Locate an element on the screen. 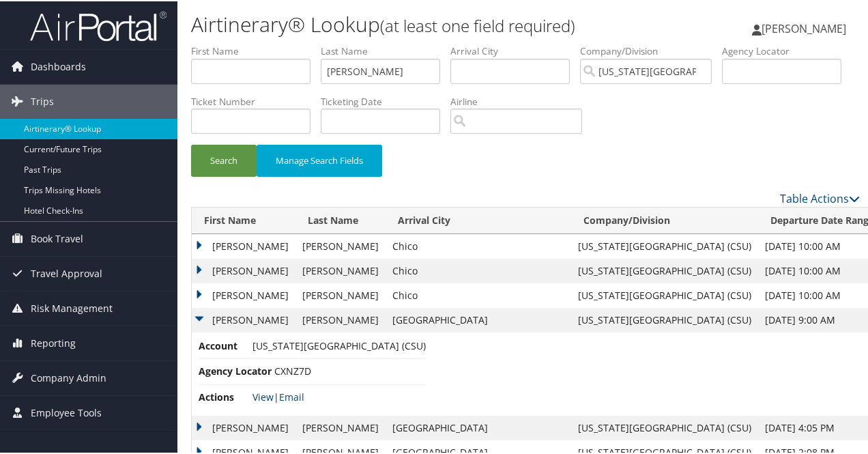 The height and width of the screenshot is (454, 868). img: airportal-logo.png is located at coordinates (98, 25).